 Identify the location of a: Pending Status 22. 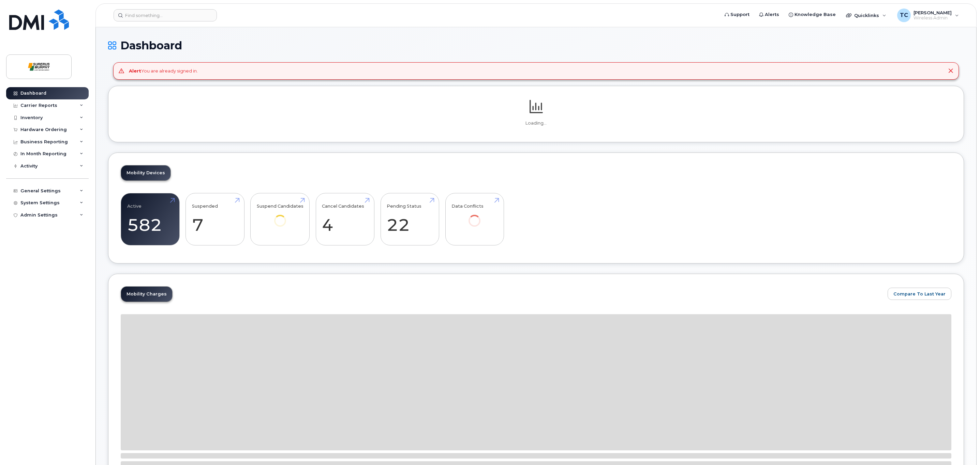
(409, 220).